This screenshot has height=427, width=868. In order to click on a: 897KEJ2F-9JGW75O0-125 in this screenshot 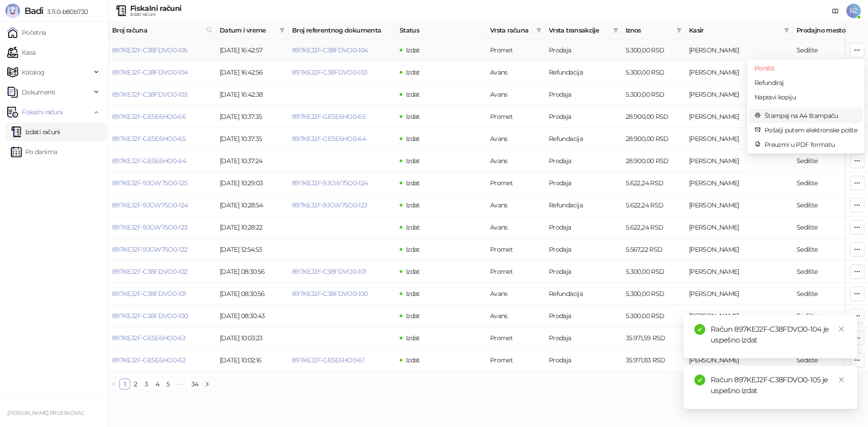, I will do `click(150, 183)`.